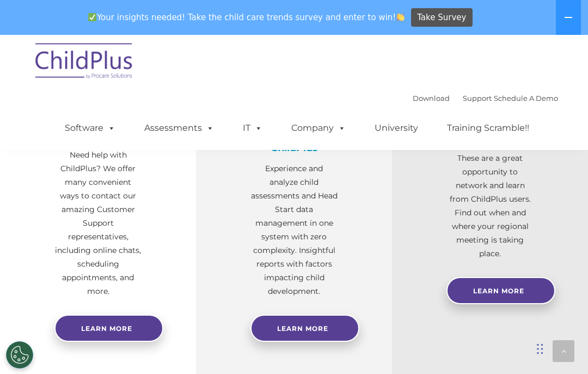  Describe the element at coordinates (431, 98) in the screenshot. I see `a: Download` at that location.